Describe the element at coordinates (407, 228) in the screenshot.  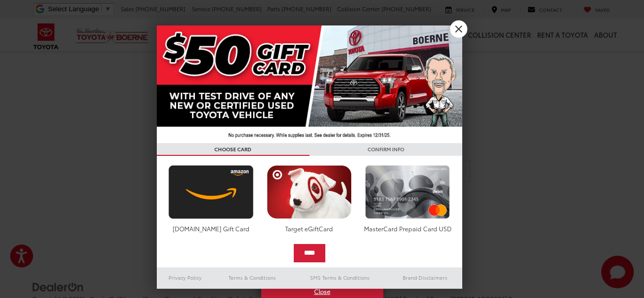
I see `div: MasterCard Prepaid Card USD` at that location.